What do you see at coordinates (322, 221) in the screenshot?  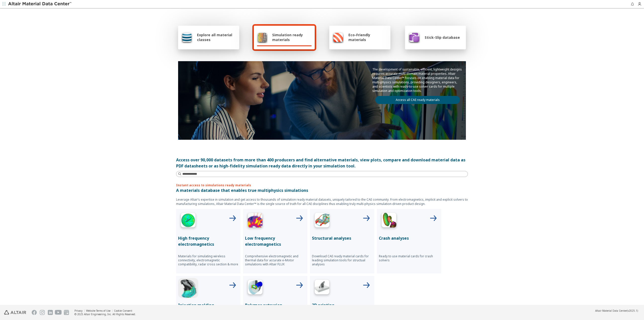 I see `img: Structural Analyses Icon` at bounding box center [322, 221].